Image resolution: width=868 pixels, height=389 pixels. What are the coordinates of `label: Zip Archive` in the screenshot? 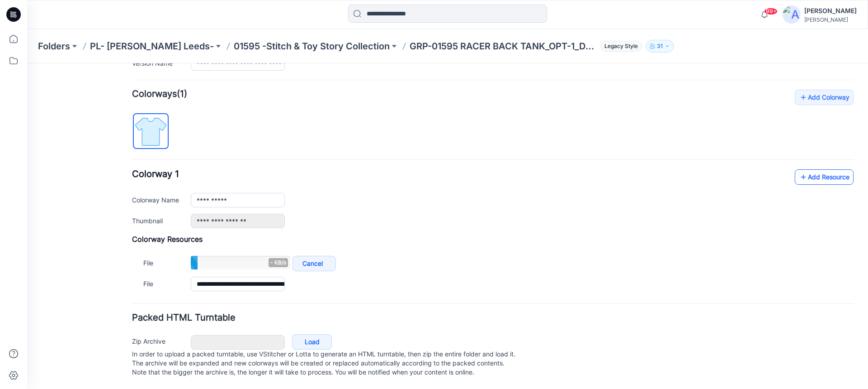 It's located at (130, 278).